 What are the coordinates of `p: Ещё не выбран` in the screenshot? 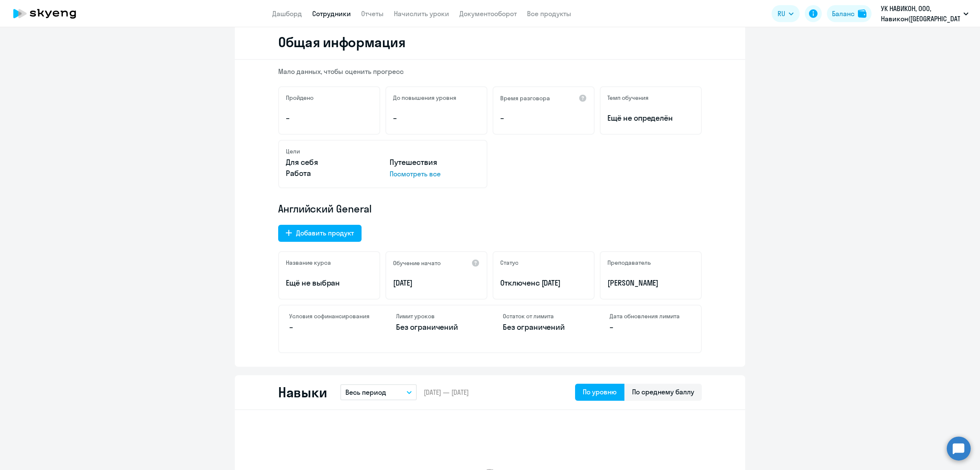 It's located at (329, 283).